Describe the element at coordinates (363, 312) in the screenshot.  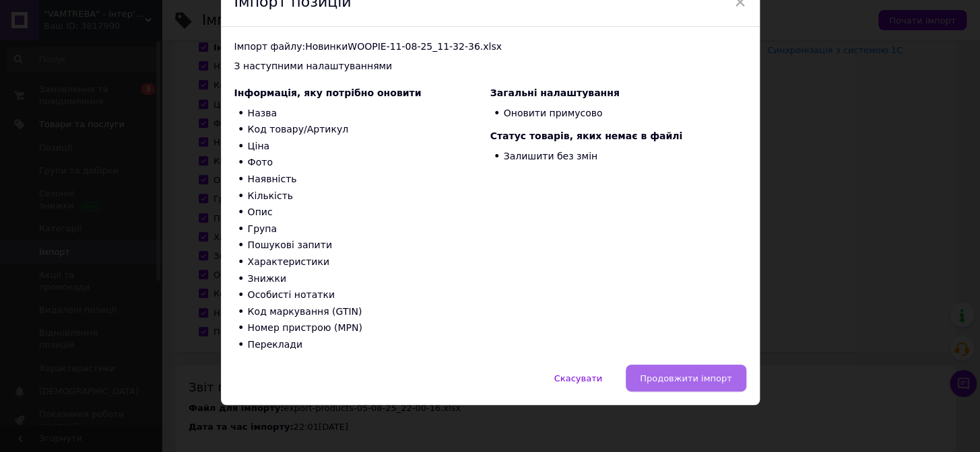
I see `li: Код маркування (GTIN)` at that location.